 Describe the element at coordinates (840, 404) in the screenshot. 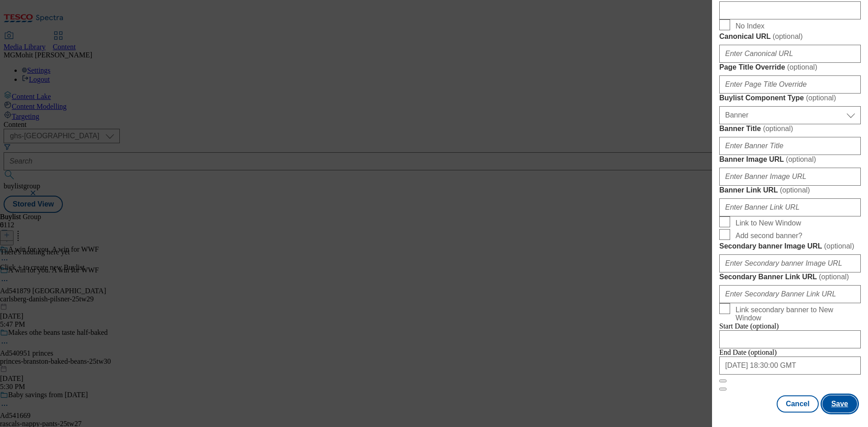

I see `button: Save` at that location.